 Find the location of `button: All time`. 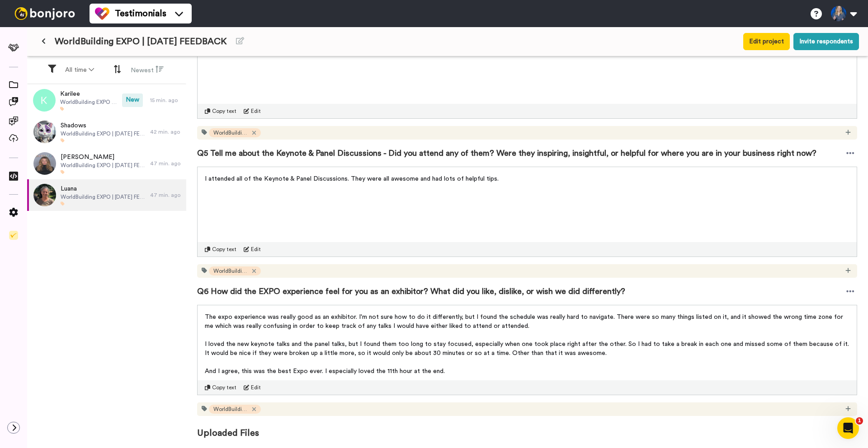

button: All time is located at coordinates (80, 70).